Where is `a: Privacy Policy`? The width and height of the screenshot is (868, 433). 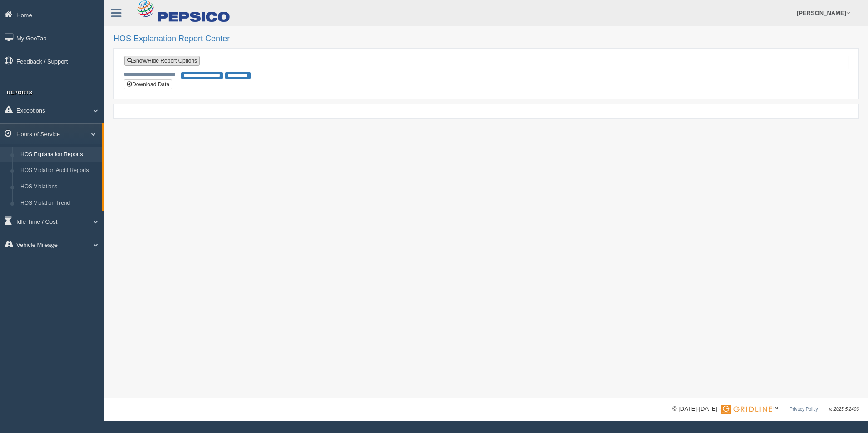 a: Privacy Policy is located at coordinates (803, 409).